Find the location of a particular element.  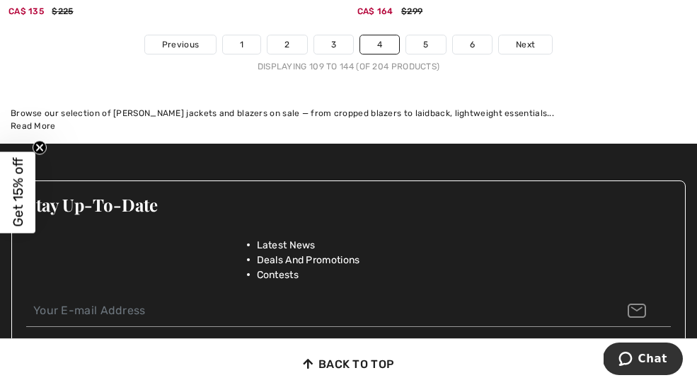

a: 1 is located at coordinates (241, 45).